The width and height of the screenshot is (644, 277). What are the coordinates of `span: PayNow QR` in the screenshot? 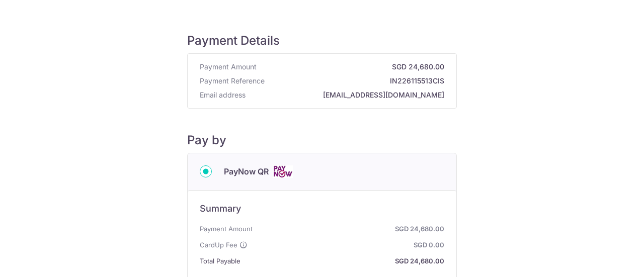 It's located at (246, 171).